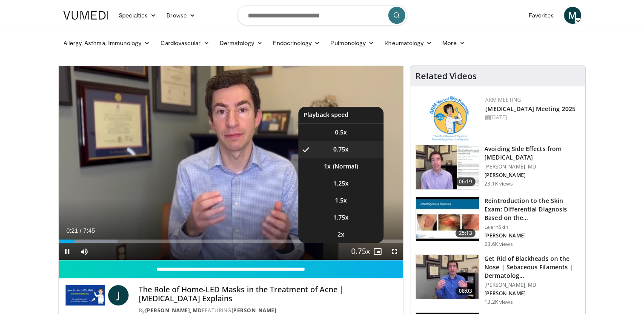 This screenshot has width=644, height=314. Describe the element at coordinates (466, 291) in the screenshot. I see `span: 08:03` at that location.